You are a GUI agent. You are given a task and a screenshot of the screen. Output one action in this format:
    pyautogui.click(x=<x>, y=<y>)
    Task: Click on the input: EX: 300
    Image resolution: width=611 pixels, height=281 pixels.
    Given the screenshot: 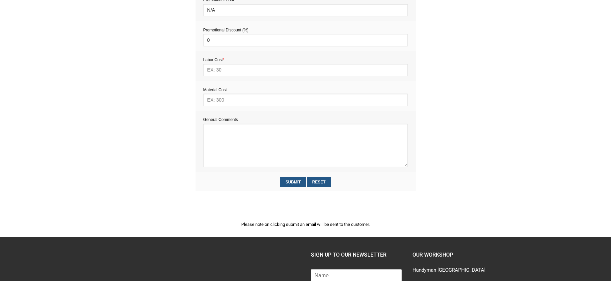 What is the action you would take?
    pyautogui.click(x=305, y=99)
    